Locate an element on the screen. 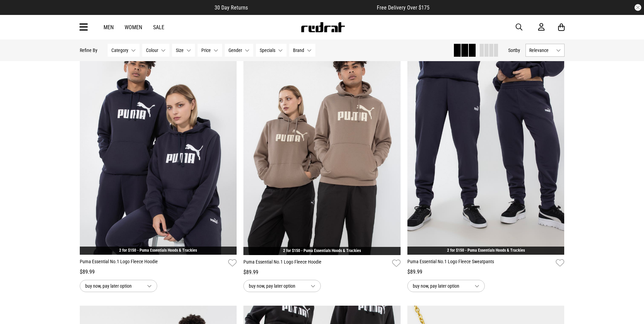 This screenshot has width=644, height=324. button: Colour is located at coordinates (156, 50).